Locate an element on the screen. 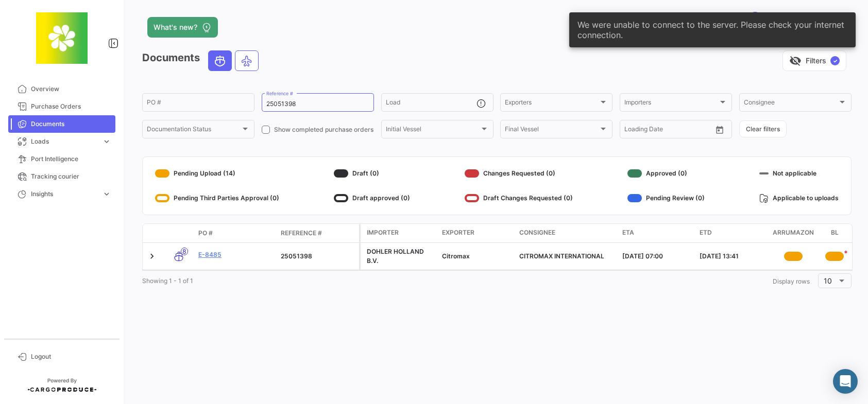  div: Pending Upload (14) is located at coordinates (217, 174).